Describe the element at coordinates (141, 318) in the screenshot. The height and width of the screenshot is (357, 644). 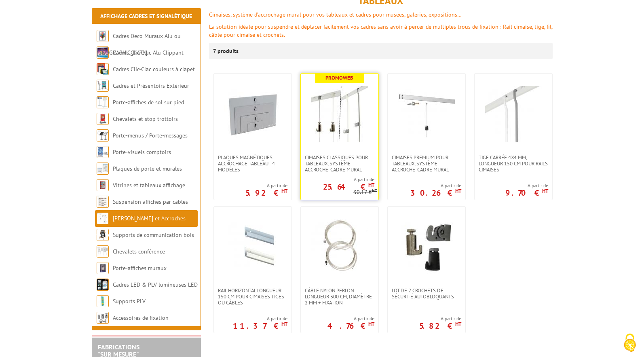
I see `a: Accessoires de fixation` at that location.